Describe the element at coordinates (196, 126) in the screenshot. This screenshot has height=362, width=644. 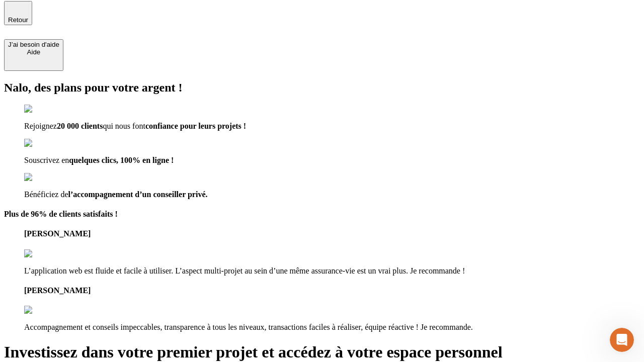
I see `span: confiance pour leurs projets !` at that location.